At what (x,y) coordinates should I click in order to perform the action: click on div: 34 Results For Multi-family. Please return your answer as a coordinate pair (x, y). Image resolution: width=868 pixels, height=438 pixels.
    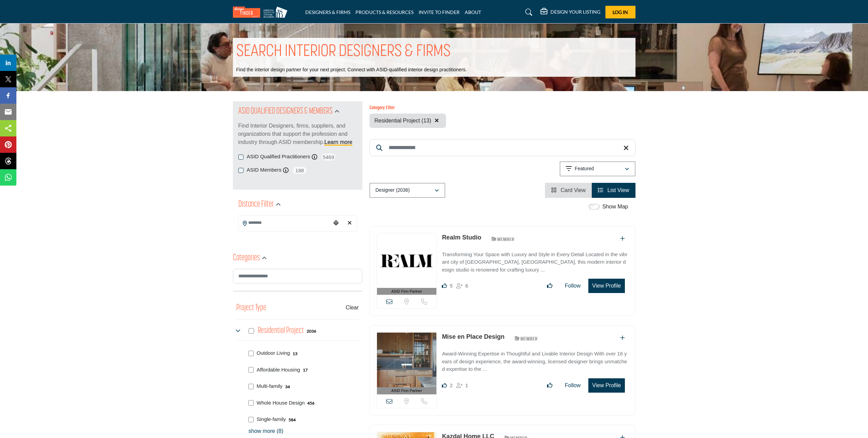
    Looking at the image, I should click on (287, 386).